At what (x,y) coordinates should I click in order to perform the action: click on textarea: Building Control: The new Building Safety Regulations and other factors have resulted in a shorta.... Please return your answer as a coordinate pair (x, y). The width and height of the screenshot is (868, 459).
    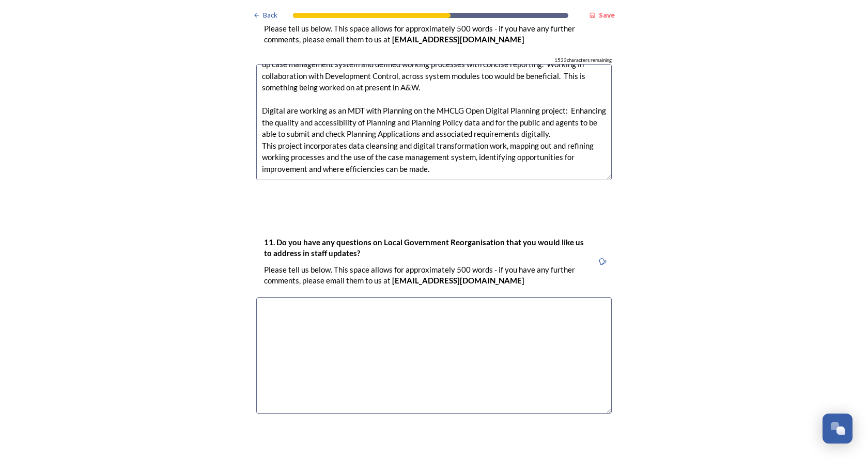
    Looking at the image, I should click on (434, 122).